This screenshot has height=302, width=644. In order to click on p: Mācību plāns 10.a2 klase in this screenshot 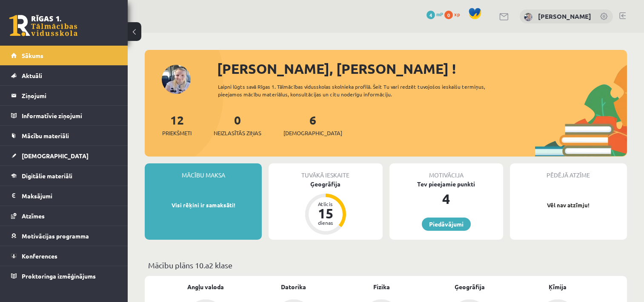, I will do `click(386, 265)`.